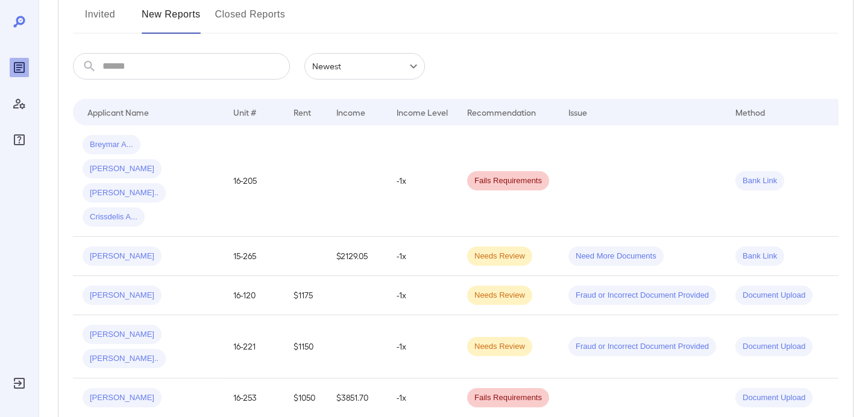  What do you see at coordinates (254, 295) in the screenshot?
I see `td: 16-120` at bounding box center [254, 295].